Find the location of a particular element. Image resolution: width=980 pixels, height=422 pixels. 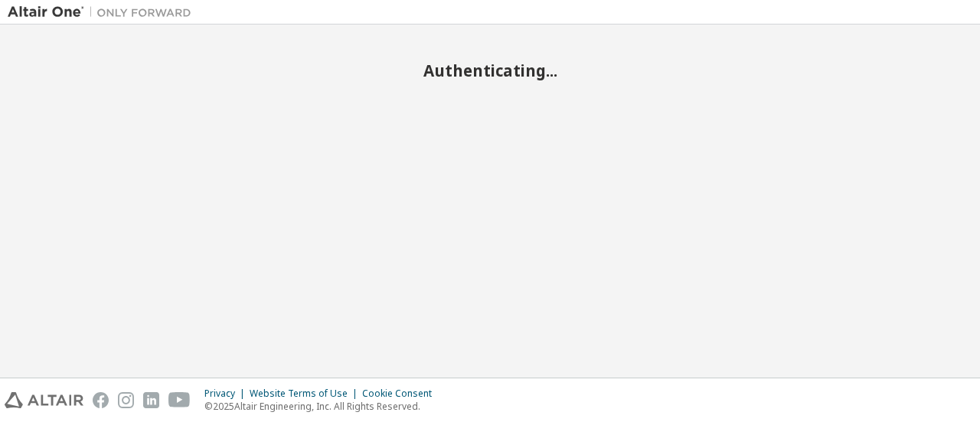

img: linkedin.svg is located at coordinates (150, 399).